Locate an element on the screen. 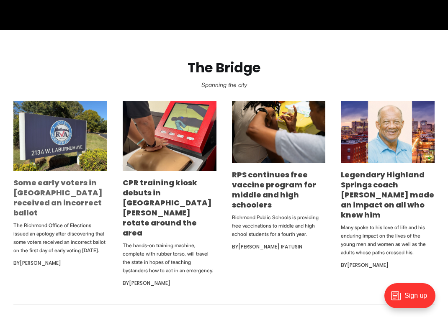 Image resolution: width=448 pixels, height=320 pixels. p: The hands-on training machine, complete with rubber torso, will travel the state in hopes of teac... is located at coordinates (169, 258).